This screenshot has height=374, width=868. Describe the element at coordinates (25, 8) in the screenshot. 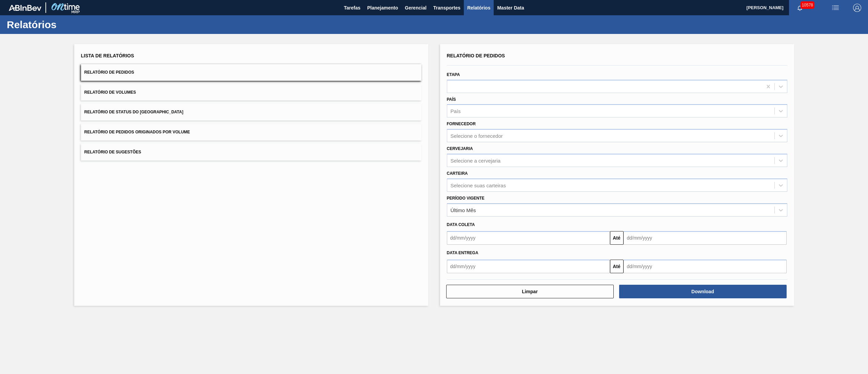

I see `img: TNhmsLtSVTkK8tSr43FrP2fwEKptu5GPRR3wAAAABJRU5ErkJggg==` at that location.